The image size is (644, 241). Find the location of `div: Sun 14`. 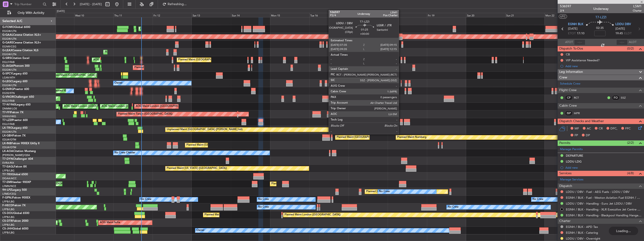

div: Sun 14 is located at coordinates (250, 15).